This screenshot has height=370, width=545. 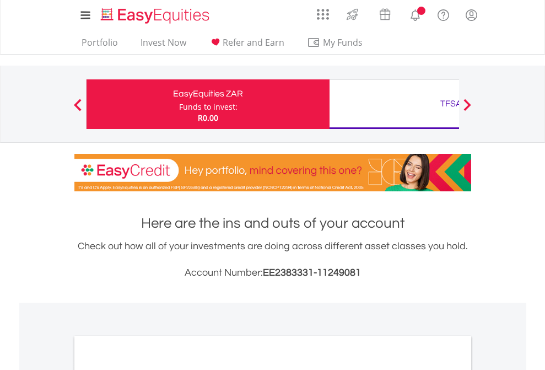 I want to click on a: Notifications, so click(x=415, y=14).